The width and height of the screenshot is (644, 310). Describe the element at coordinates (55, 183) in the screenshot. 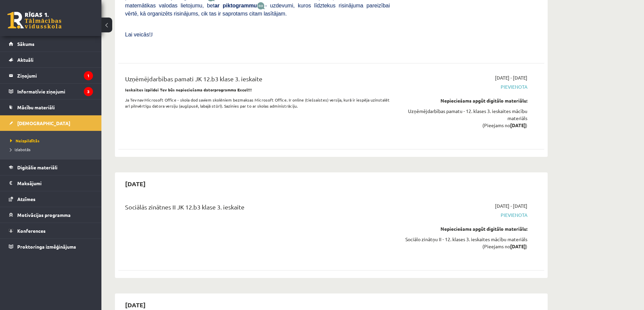

I see `legend: Maksājumi` at that location.